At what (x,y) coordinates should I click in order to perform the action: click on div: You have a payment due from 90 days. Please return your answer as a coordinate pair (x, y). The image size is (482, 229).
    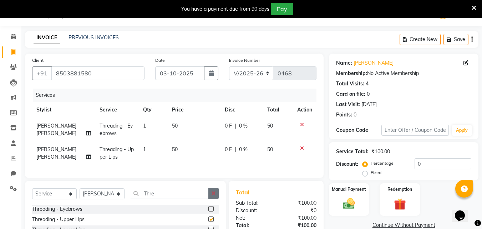
    Looking at the image, I should click on (225, 9).